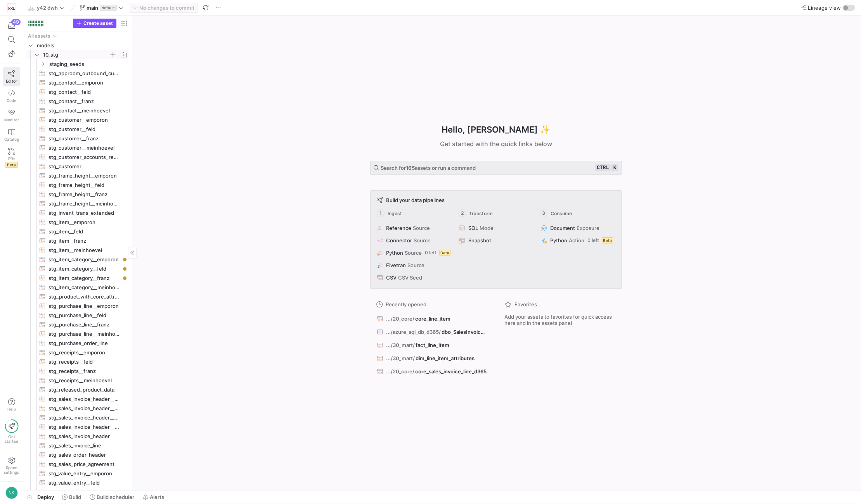 The width and height of the screenshot is (861, 504). What do you see at coordinates (84, 166) in the screenshot?
I see `span: stg_customer​​​​​​​​​​` at bounding box center [84, 166].